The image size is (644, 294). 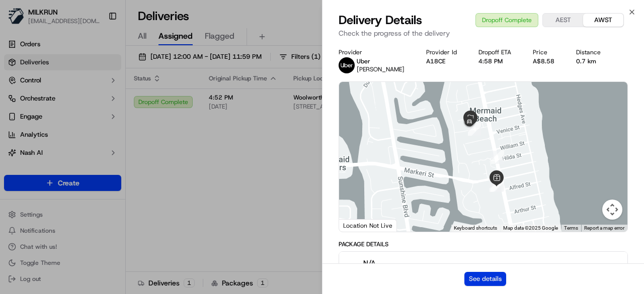 What do you see at coordinates (497, 62) in the screenshot?
I see `div: 4:58 PM` at bounding box center [497, 62].